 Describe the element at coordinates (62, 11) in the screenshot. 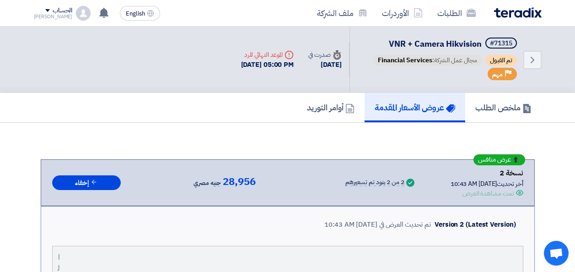

I see `div: الحساب` at that location.